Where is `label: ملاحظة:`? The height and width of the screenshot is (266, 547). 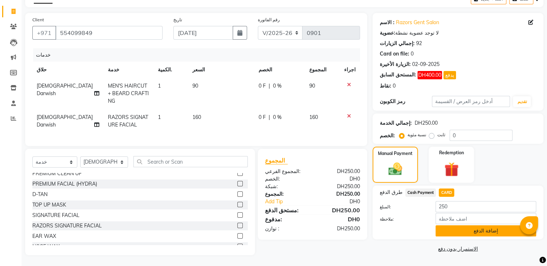
label: ملاحظة: is located at coordinates (402, 219).